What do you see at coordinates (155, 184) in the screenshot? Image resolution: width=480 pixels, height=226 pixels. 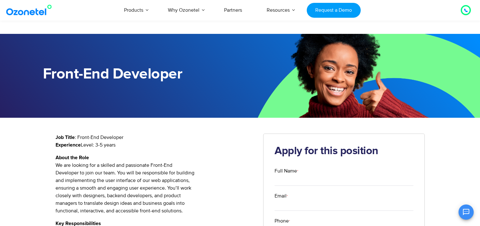 I see `p: We are looking for a skilled and passionate Front-End Developer to join our team. You will be res...` at bounding box center [155, 184].